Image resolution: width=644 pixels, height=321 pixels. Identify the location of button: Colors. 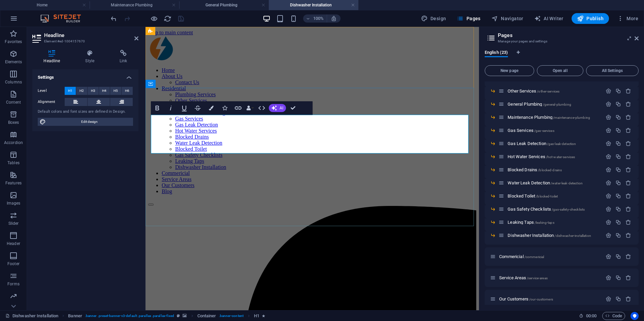
(211, 108).